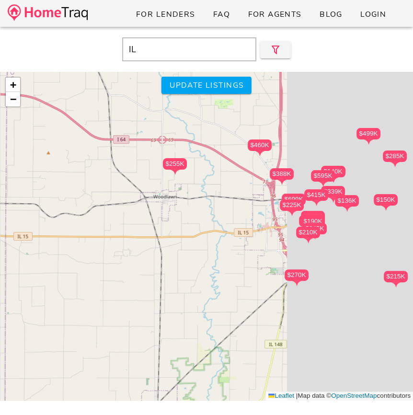 Image resolution: width=413 pixels, height=415 pixels. What do you see at coordinates (274, 14) in the screenshot?
I see `span: For Agents` at bounding box center [274, 14].